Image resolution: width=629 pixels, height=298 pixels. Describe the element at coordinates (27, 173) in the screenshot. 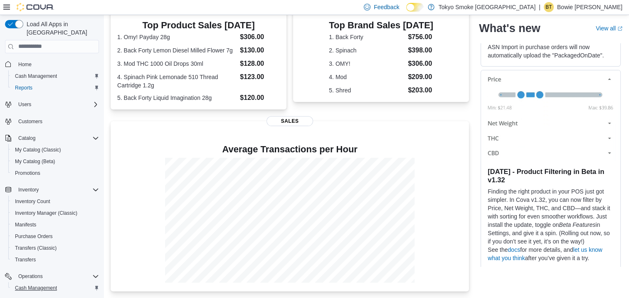

I see `span: Promotions` at that location.